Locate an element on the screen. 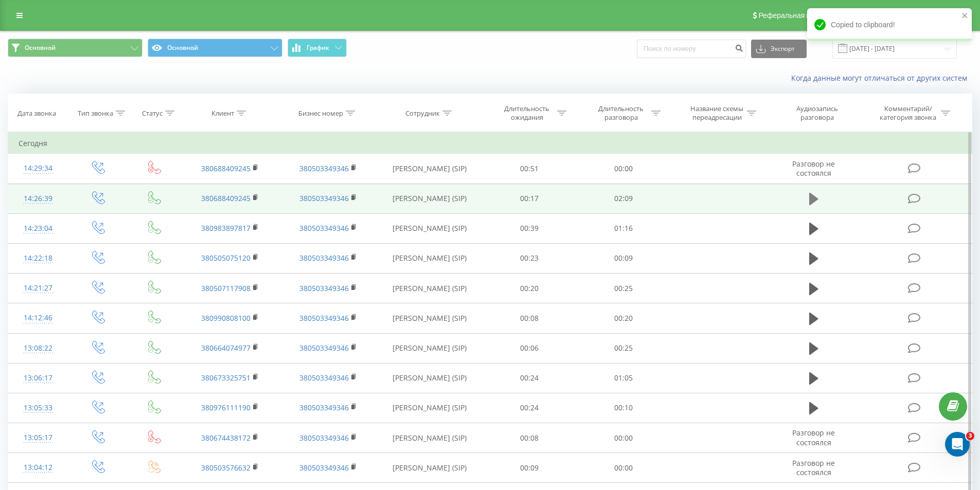  span: Реферальная программа is located at coordinates (800, 16).